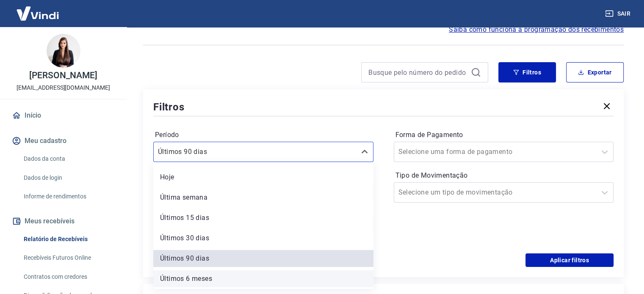  What do you see at coordinates (527, 73) in the screenshot?
I see `button: Filtros` at bounding box center [527, 73].